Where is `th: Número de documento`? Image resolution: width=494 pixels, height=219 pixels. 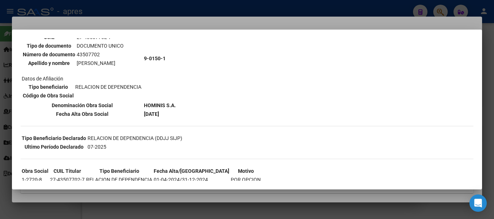
th: Número de documento is located at coordinates (49, 55).